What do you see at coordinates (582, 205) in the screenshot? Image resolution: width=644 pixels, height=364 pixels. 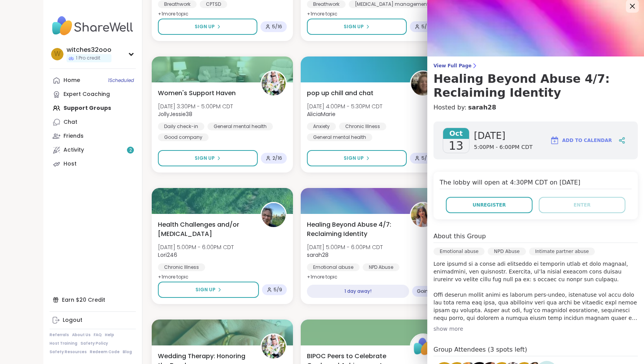 I see `button: Enter` at bounding box center [582, 205].